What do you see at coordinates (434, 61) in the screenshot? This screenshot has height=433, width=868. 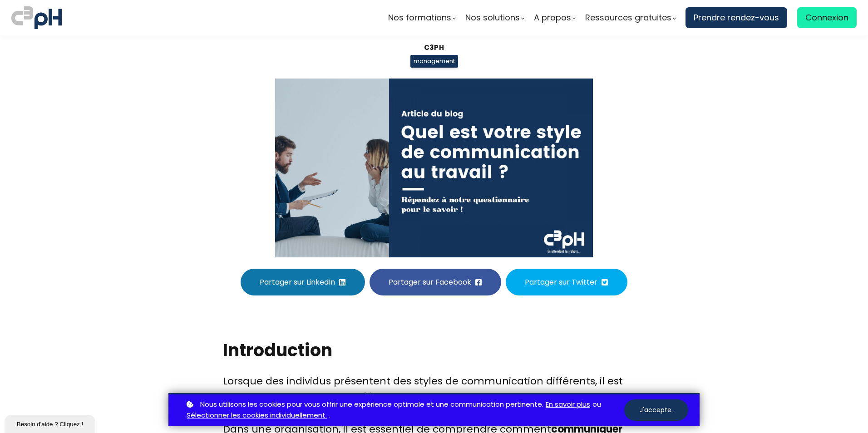 I see `span: management` at bounding box center [434, 61].